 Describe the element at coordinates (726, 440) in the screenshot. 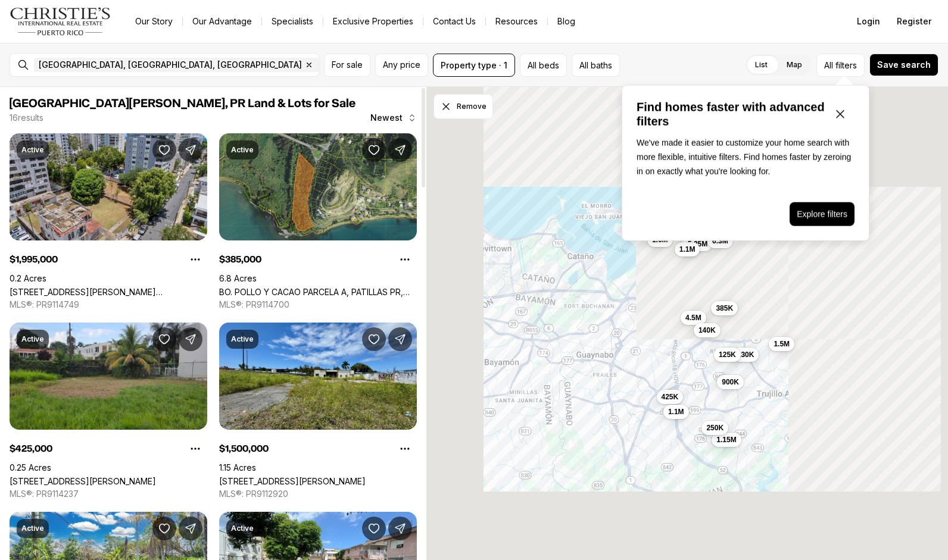

I see `span: 1.15M` at that location.